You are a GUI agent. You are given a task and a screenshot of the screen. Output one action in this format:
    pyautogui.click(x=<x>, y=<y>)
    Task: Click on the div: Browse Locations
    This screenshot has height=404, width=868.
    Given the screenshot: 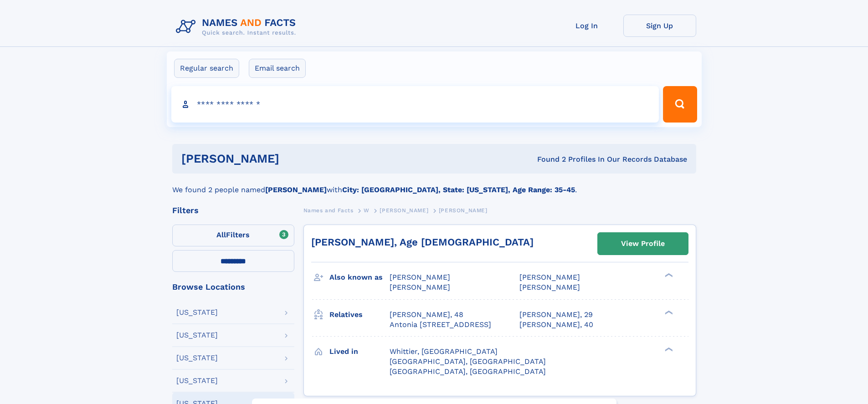 What is the action you would take?
    pyautogui.click(x=233, y=287)
    